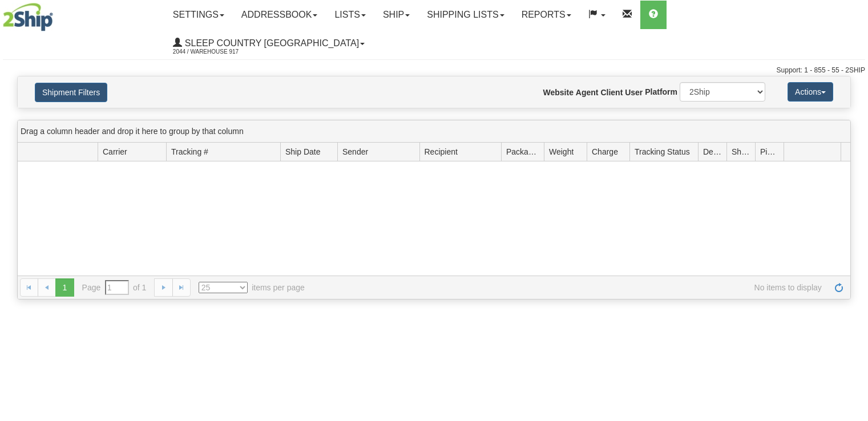 The image size is (868, 421). Describe the element at coordinates (465, 15) in the screenshot. I see `a: Shipping lists` at that location.